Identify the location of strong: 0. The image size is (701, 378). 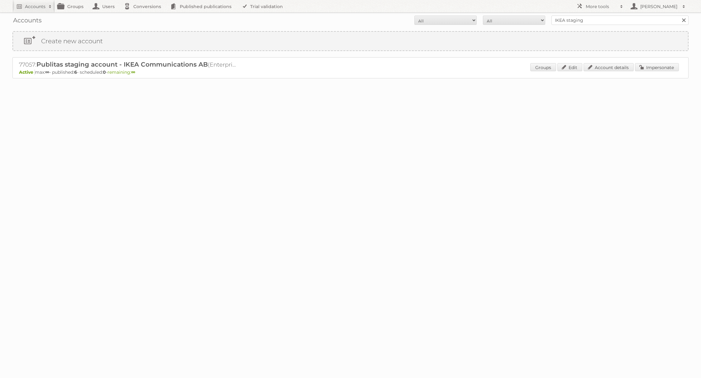
(104, 72).